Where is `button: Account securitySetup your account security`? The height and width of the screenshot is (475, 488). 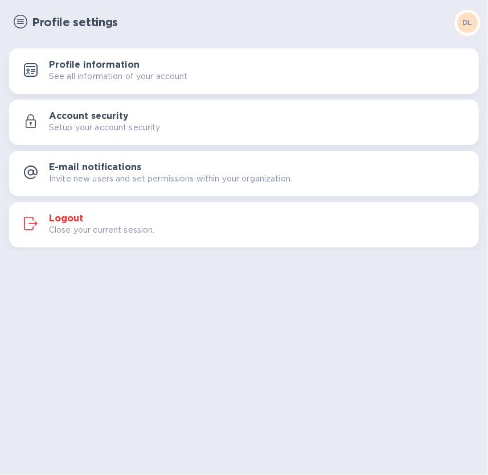 button: Account securitySetup your account security is located at coordinates (244, 122).